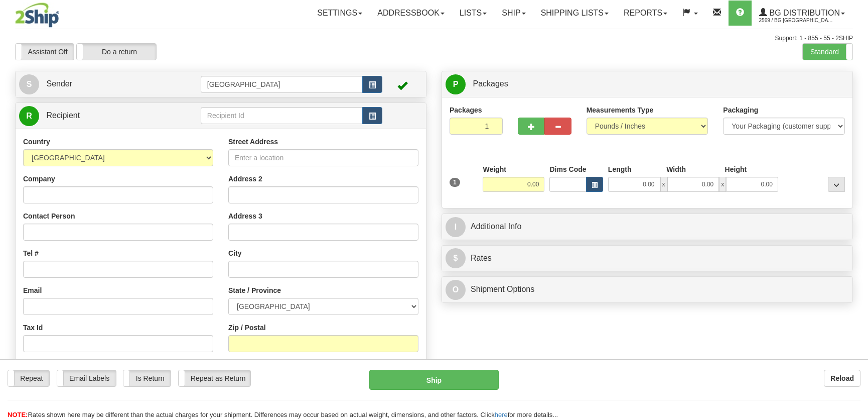  What do you see at coordinates (45, 52) in the screenshot?
I see `label: Assistant Off` at bounding box center [45, 52].